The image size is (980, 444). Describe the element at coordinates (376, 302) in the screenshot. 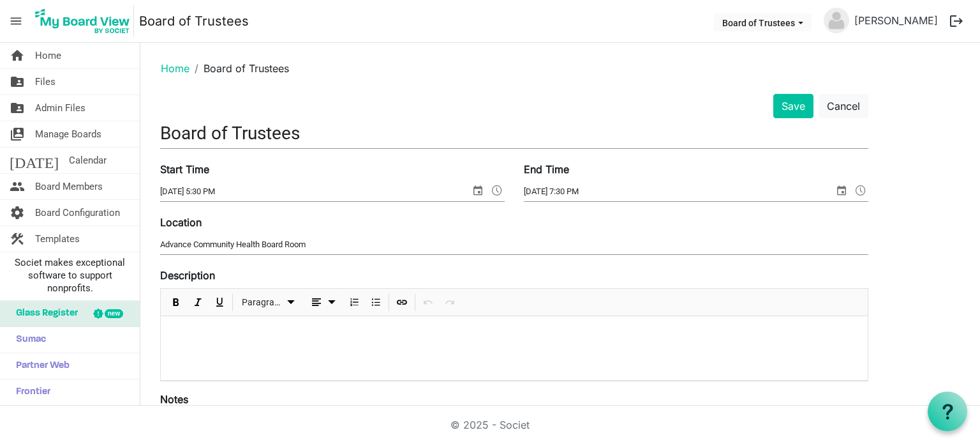

I see `div: Bulleted List` at that location.